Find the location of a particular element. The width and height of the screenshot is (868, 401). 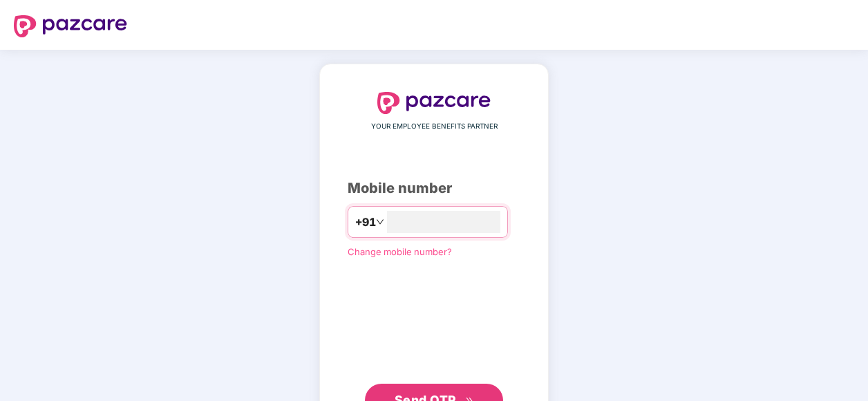

div: Mobile number is located at coordinates (434, 188).